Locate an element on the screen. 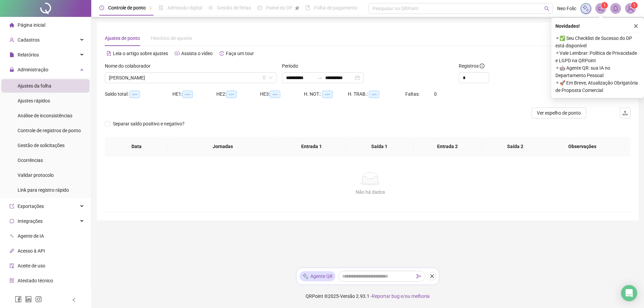 The height and width of the screenshot is (308, 644). span: Relatórios is located at coordinates (28, 55).